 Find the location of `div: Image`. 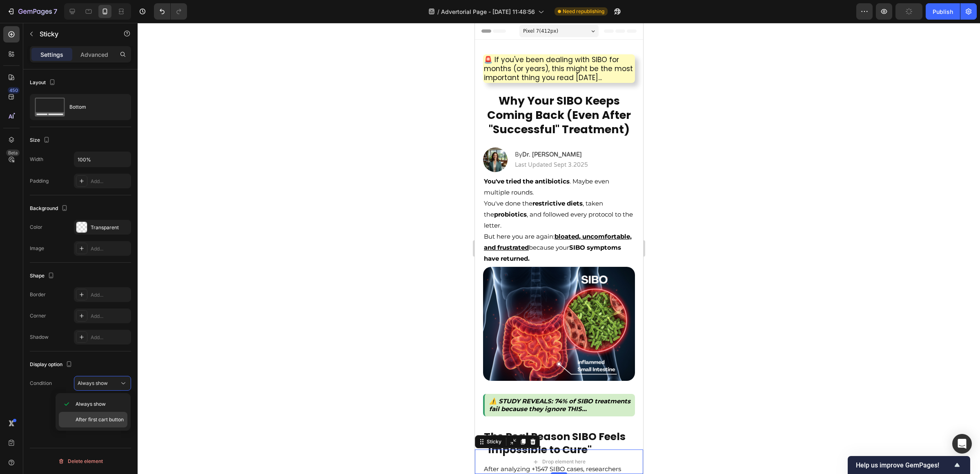

div: Image is located at coordinates (37, 248).